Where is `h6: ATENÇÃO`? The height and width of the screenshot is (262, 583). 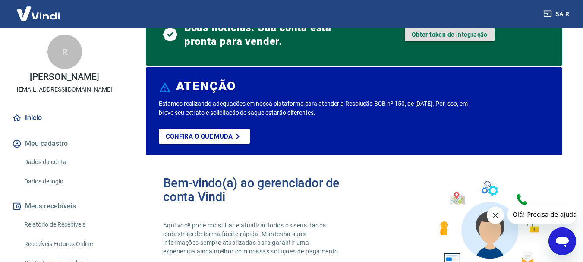 h6: ATENÇÃO is located at coordinates (206, 86).